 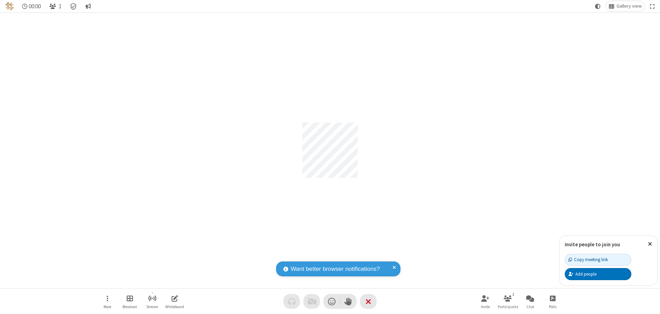 I want to click on button: Invite participants (Alt+I), so click(x=486, y=301).